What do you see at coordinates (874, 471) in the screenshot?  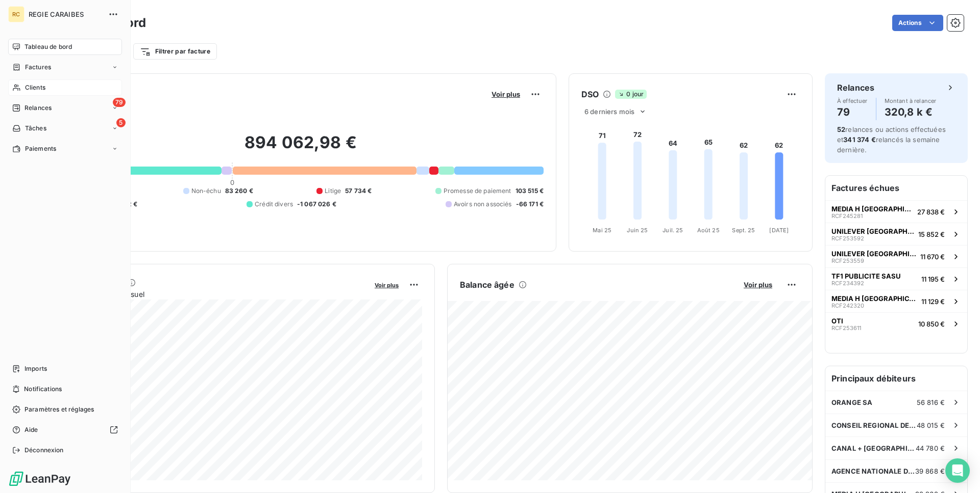 I see `span: AGENCE NATIONALE DE SANTE PUBLIQUE` at bounding box center [874, 471].